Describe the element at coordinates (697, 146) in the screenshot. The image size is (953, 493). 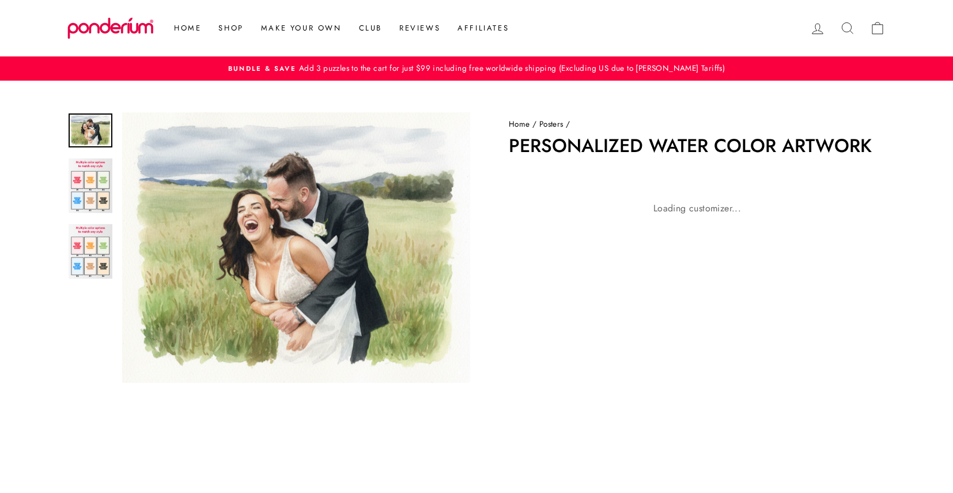
I see `h1: Personalized Water Color Artwork` at that location.